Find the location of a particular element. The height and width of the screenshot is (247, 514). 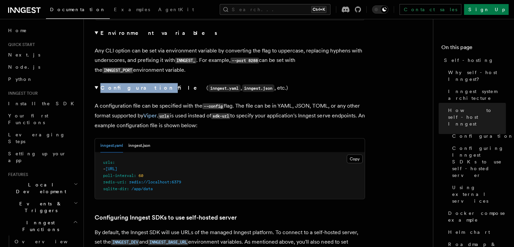

span: Python is located at coordinates (20, 79).